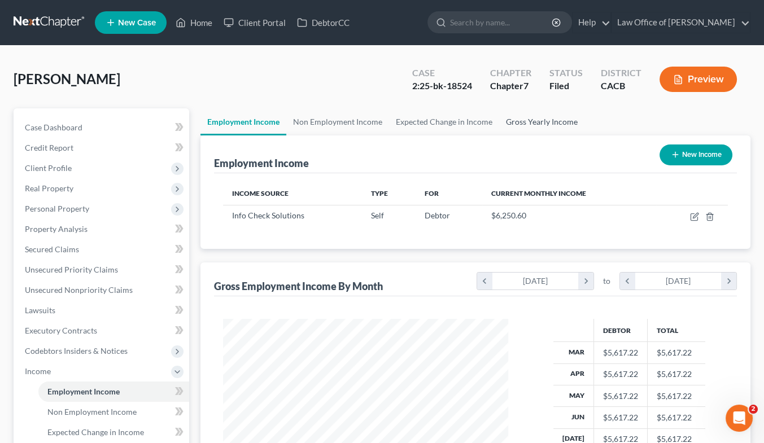 The image size is (764, 443). What do you see at coordinates (442, 73) in the screenshot?
I see `div: Case` at bounding box center [442, 73].